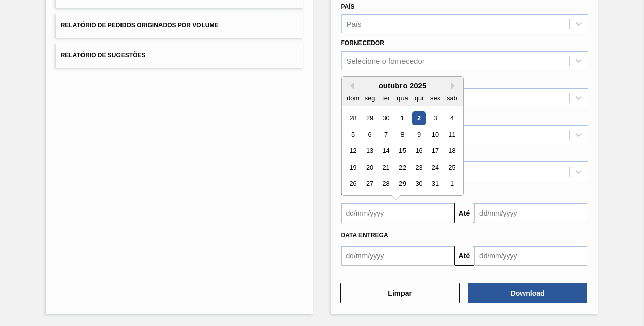 This screenshot has height=326, width=644. I want to click on div: Choose sábado, 4 de outubro de 2025, so click(451, 119).